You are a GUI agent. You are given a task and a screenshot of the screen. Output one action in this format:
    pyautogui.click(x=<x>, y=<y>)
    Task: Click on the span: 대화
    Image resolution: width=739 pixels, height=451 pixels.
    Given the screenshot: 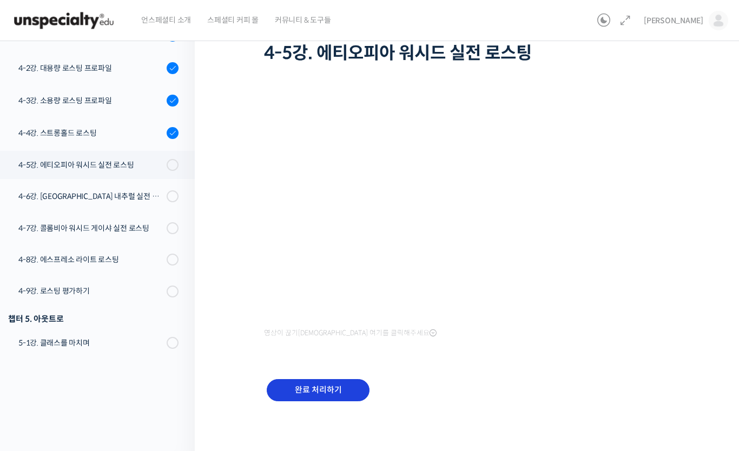 What is the action you would take?
    pyautogui.click(x=106, y=364)
    